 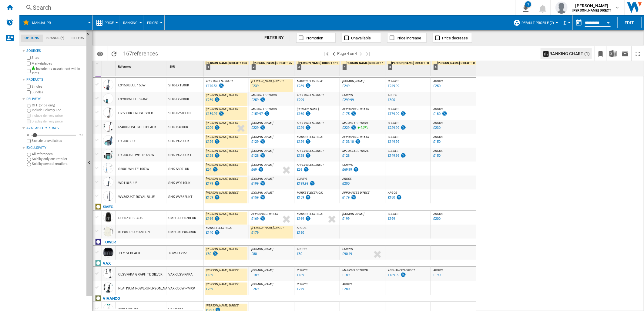 I want to click on input: Bundles, so click(x=28, y=92).